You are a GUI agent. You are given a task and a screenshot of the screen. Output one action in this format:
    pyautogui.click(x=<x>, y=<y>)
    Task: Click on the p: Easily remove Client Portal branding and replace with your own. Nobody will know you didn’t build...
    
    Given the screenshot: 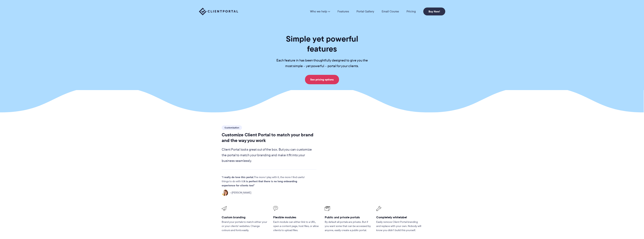 What is the action you would take?
    pyautogui.click(x=399, y=226)
    